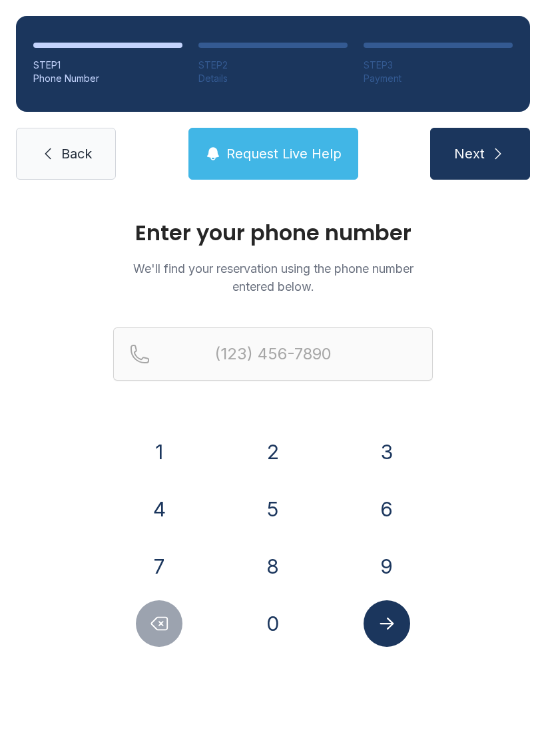  What do you see at coordinates (273, 623) in the screenshot?
I see `button: 0` at bounding box center [273, 623].